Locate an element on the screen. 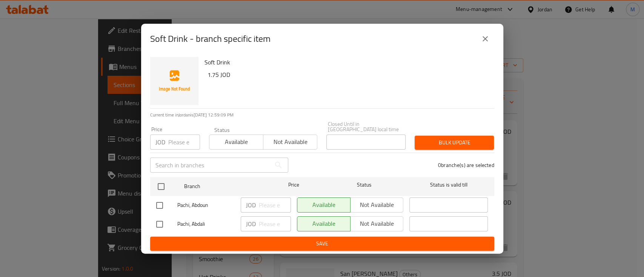 The height and width of the screenshot is (277, 644). span: Bulk update is located at coordinates (455, 142).